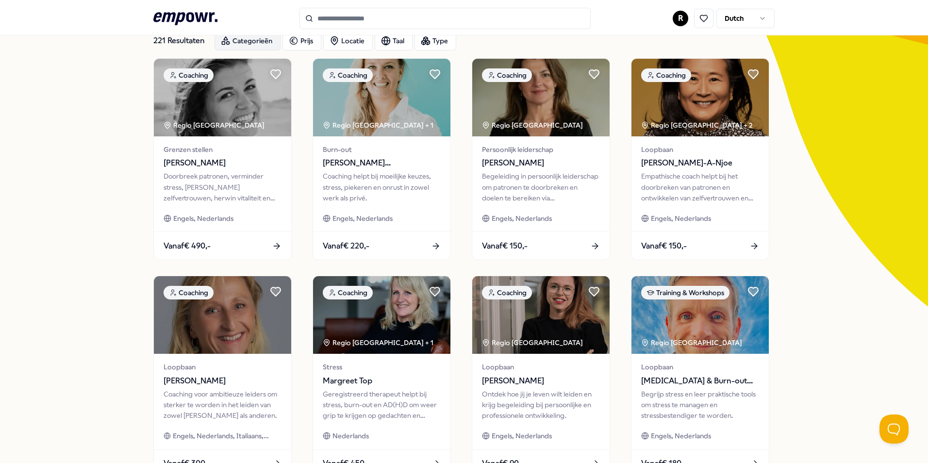  I want to click on span: Engels, Nederlands, Italiaans, Zweeds, so click(227, 436).